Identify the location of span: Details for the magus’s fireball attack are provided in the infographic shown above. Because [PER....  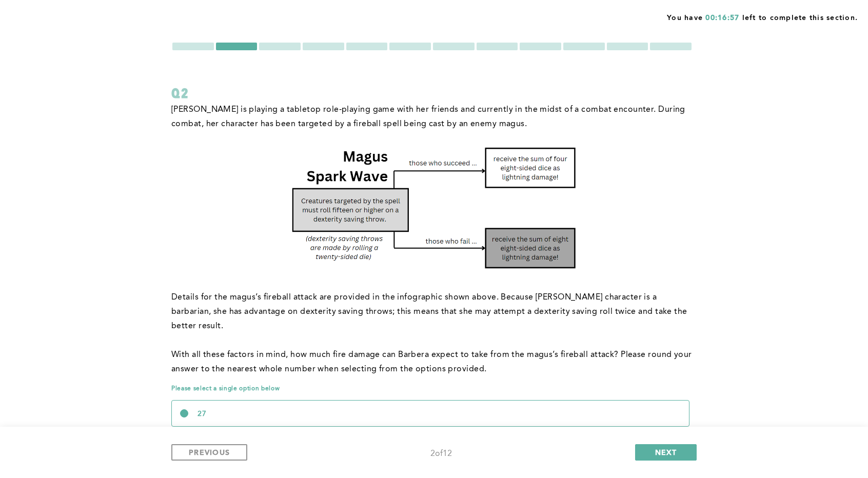
(431, 312).